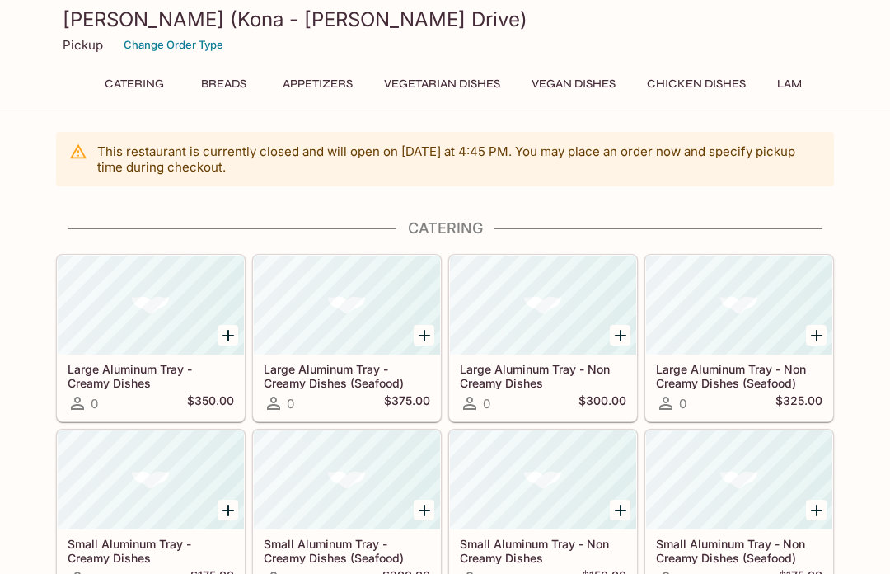  I want to click on button: Chicken Dishes, so click(697, 84).